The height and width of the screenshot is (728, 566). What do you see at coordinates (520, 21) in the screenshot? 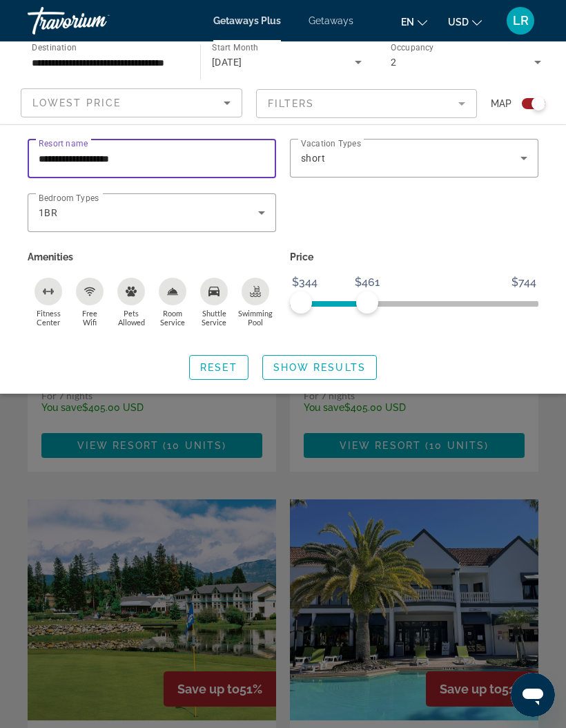
I see `span: LR` at bounding box center [520, 21].